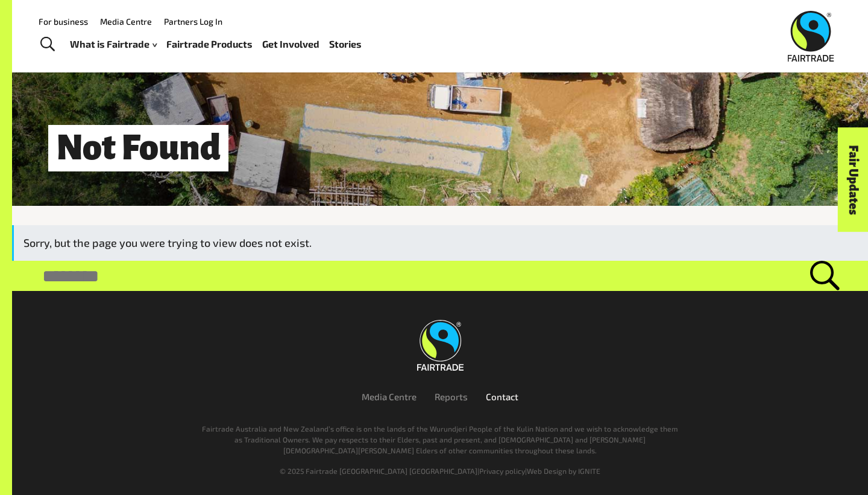 This screenshot has height=495, width=868. I want to click on a: Toggle Search, so click(47, 45).